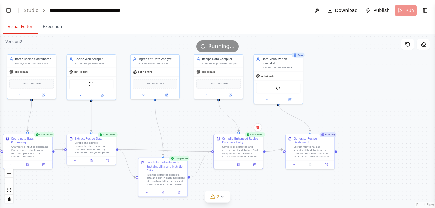 This screenshot has height=208, width=435. I want to click on nav: breadcrumb, so click(73, 10).